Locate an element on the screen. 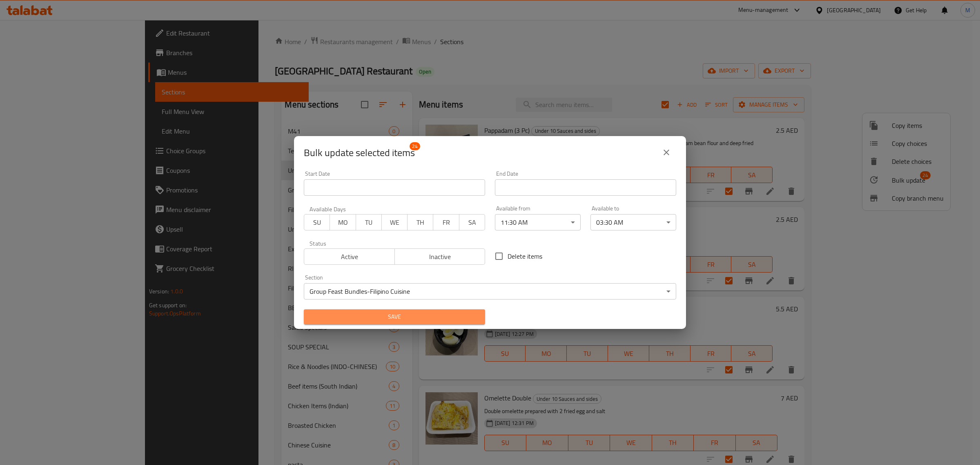 Image resolution: width=980 pixels, height=465 pixels. button: TH is located at coordinates (420, 222).